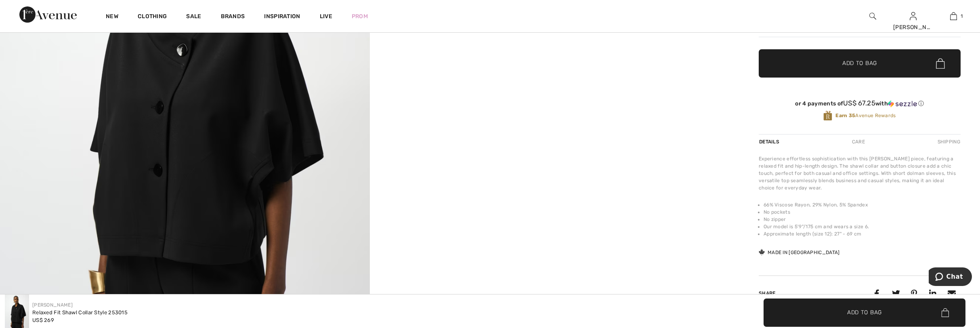  Describe the element at coordinates (903, 104) in the screenshot. I see `img: Sezzle` at that location.